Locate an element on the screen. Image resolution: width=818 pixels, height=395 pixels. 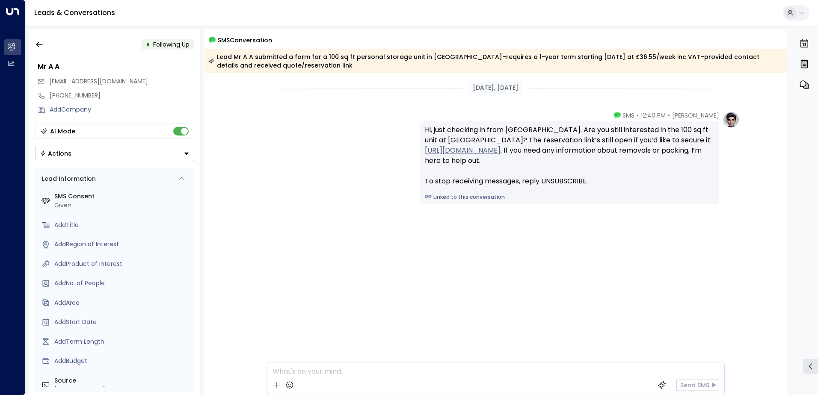
div: AddNo. of People is located at coordinates (122, 283).